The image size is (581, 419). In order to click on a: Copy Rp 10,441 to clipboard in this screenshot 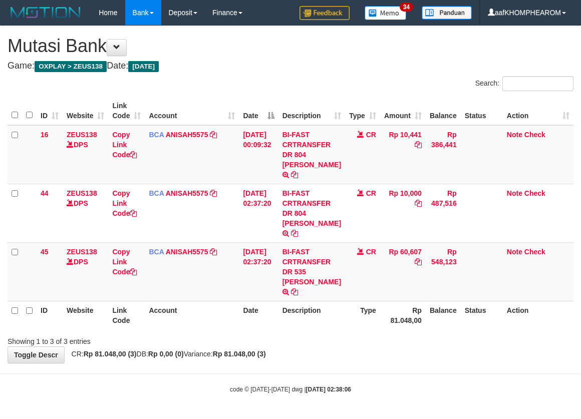, I will do `click(418, 145)`.